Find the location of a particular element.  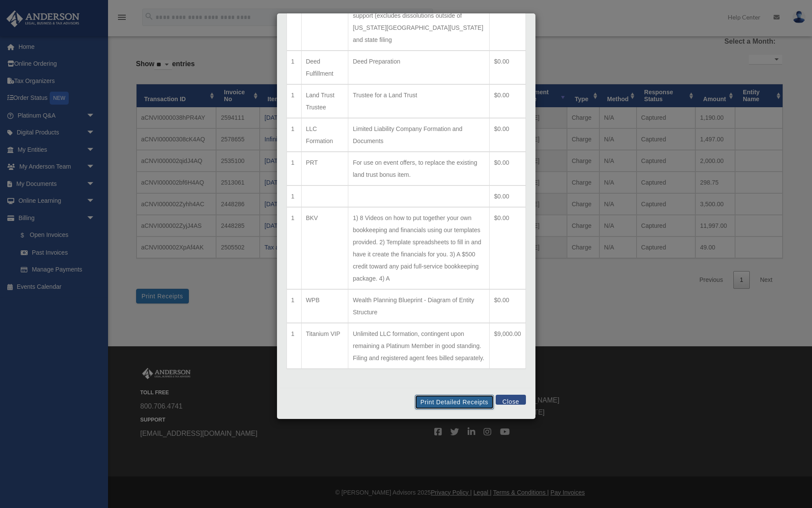

td: Unlimited LLC formation, contingent upon remaining a Platinum Member in good standing. Filing and... is located at coordinates (419, 346).